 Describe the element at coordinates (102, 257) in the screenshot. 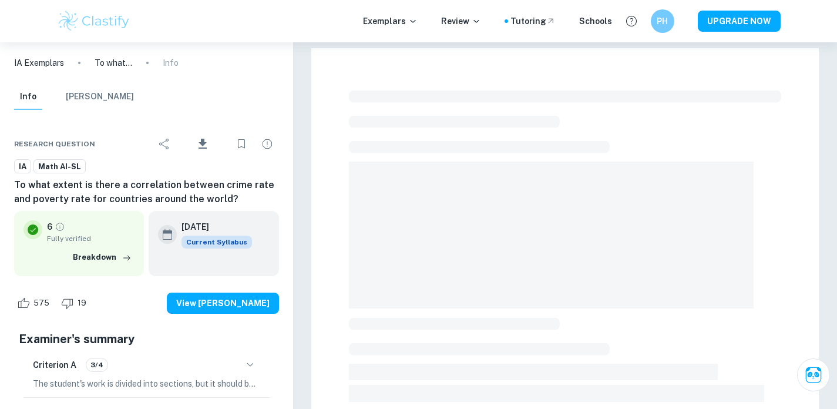

I see `button: Breakdown` at that location.